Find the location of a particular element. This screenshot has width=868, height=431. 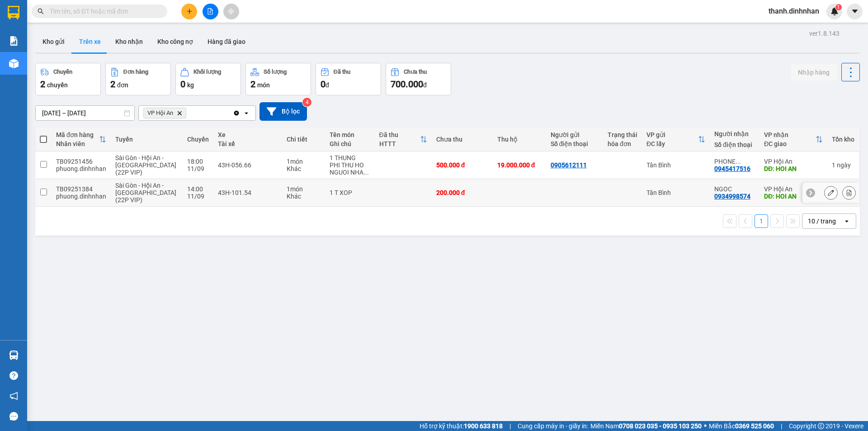

div: PHONE NUMBER is located at coordinates (734, 161).